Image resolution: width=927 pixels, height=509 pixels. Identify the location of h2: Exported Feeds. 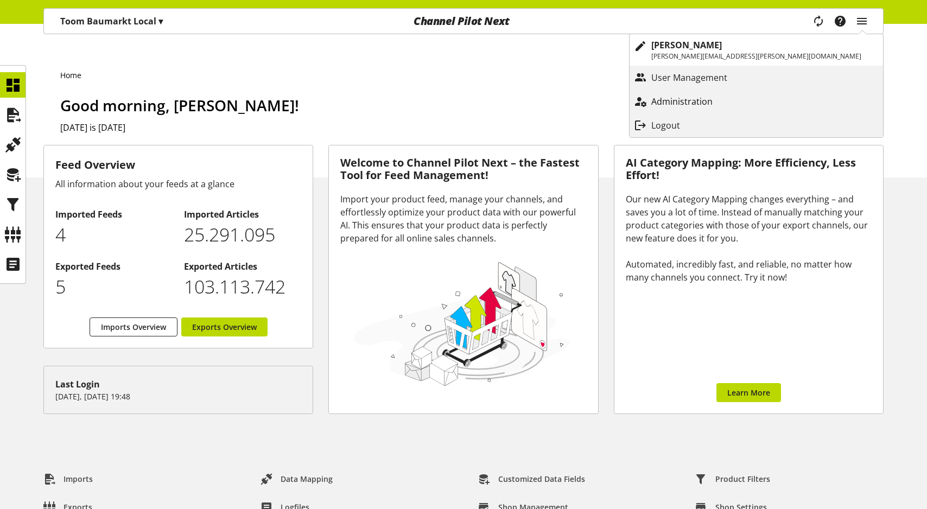
(114, 267).